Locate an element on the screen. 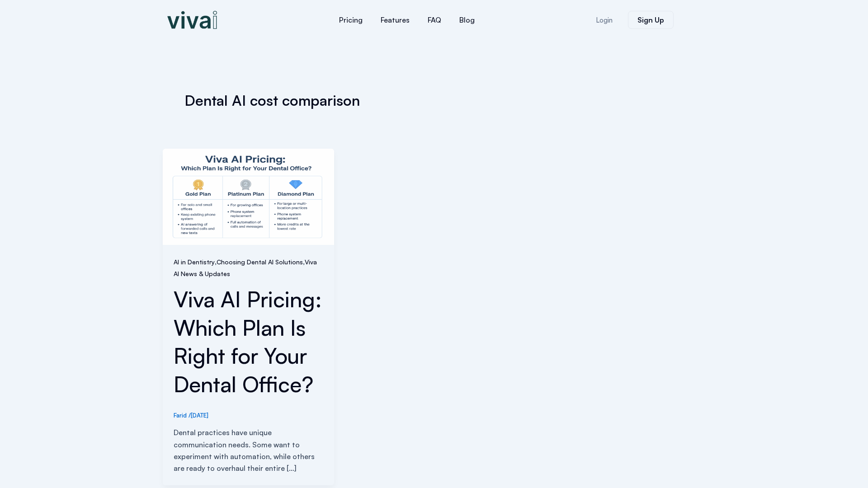 The height and width of the screenshot is (488, 868). p: Dental practices have unique communication needs. Some want to experiment with automation, while ... is located at coordinates (248, 450).